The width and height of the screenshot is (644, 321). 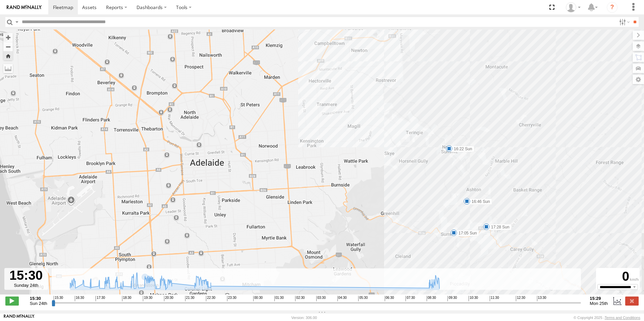 What do you see at coordinates (8, 56) in the screenshot?
I see `button: Zoom Home` at bounding box center [8, 56].